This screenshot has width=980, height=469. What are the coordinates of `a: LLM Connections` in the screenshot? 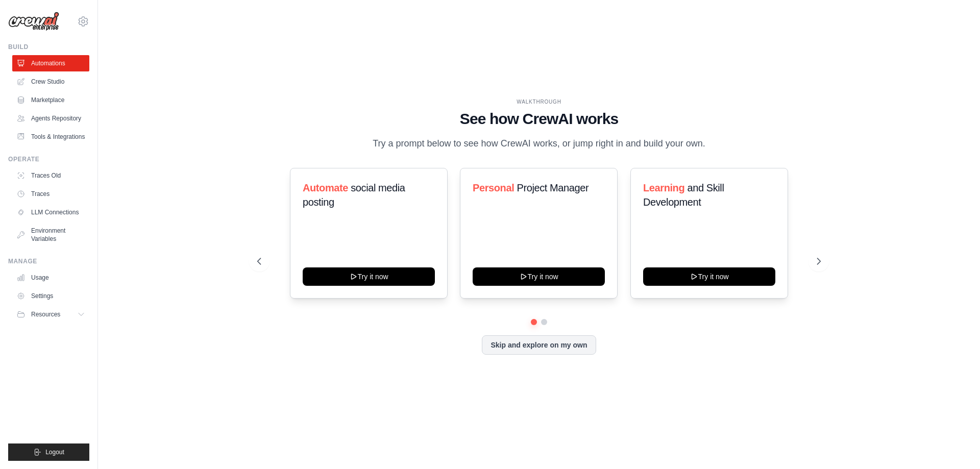 It's located at (50, 212).